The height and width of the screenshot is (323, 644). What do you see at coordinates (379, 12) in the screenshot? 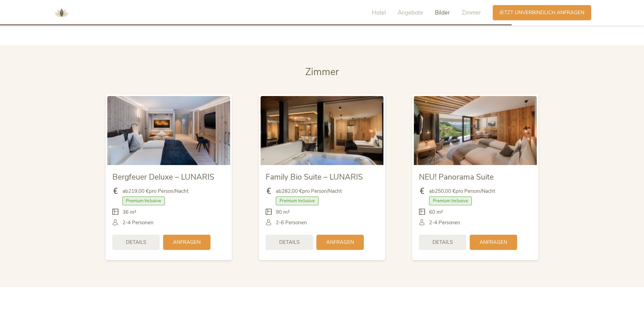
I see `span: Hotel` at bounding box center [379, 12].